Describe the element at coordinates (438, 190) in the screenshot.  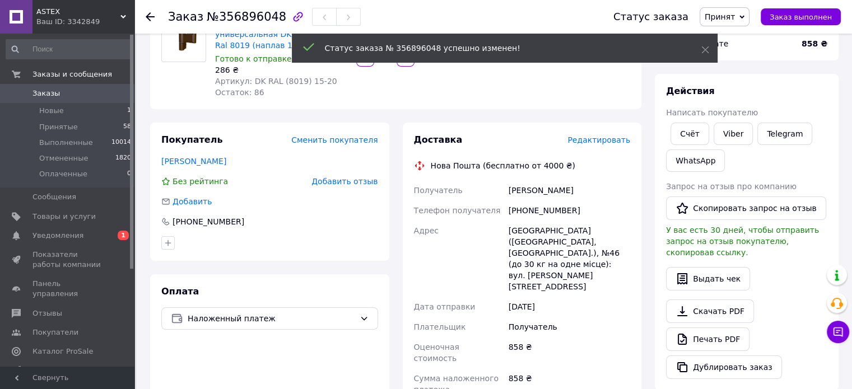
I see `span: Получатель` at that location.